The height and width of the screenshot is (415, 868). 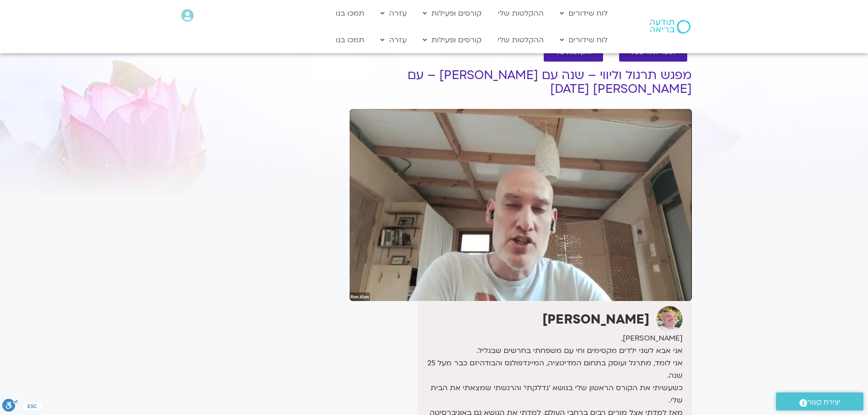 I want to click on div: אני לומד, מתרגל ועוסק בתחום המדיטציה, המיינדפולנס והבודהיזם כבר מעל 25 שנה., so click(x=551, y=369).